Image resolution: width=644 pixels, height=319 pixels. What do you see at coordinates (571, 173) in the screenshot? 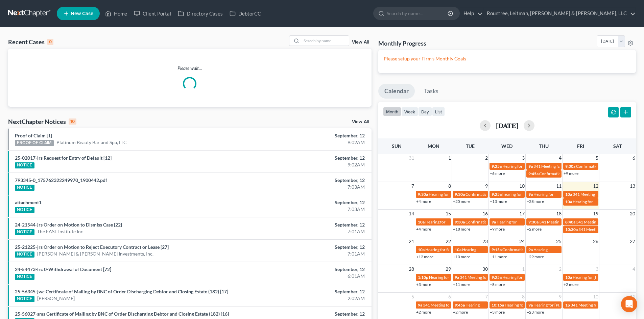
I see `a: +9 more` at bounding box center [571, 173].